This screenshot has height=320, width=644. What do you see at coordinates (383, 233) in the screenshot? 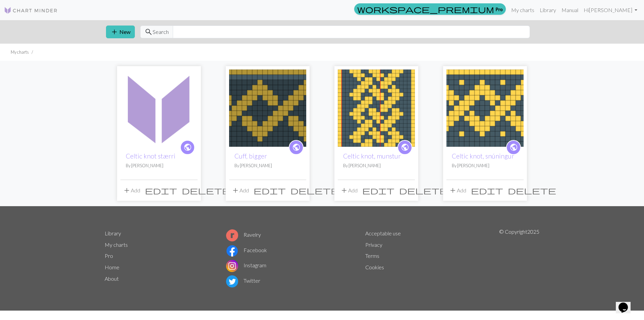
I see `a: Acceptable use` at bounding box center [383, 233].